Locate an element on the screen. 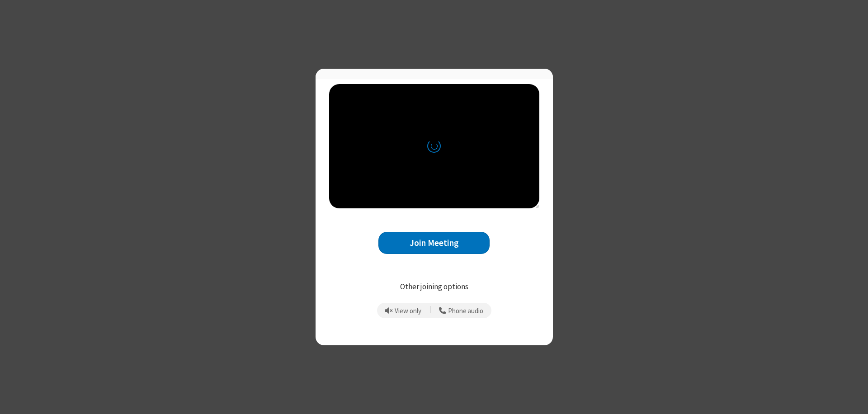 This screenshot has width=868, height=414. button: Join Meeting is located at coordinates (434, 243).